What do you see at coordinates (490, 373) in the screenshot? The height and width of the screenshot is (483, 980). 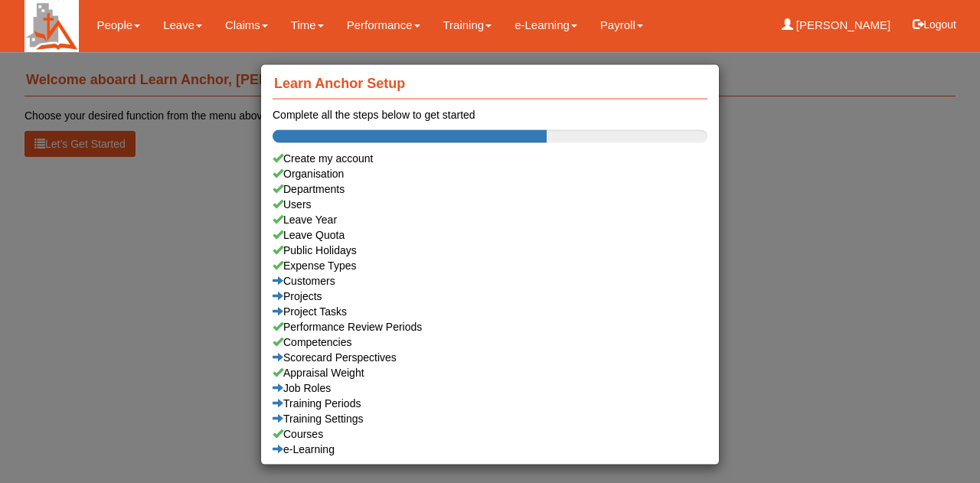 I see `a: Appraisal Weight` at bounding box center [490, 373].